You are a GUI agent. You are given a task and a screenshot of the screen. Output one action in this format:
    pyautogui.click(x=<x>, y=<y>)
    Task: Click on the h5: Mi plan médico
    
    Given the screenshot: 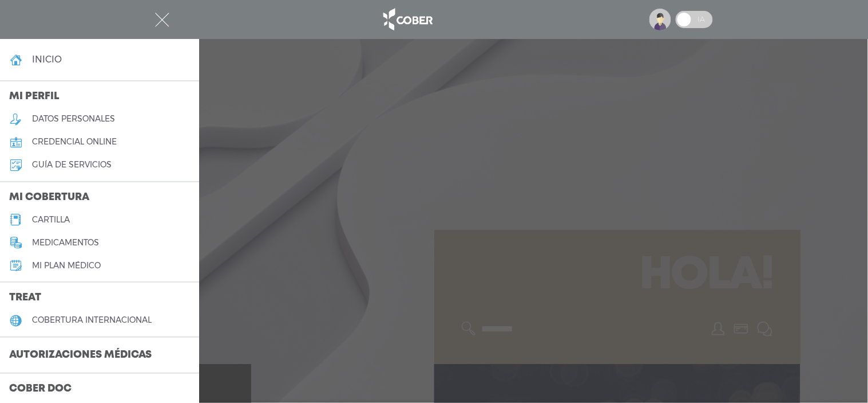 What is the action you would take?
    pyautogui.click(x=66, y=265)
    